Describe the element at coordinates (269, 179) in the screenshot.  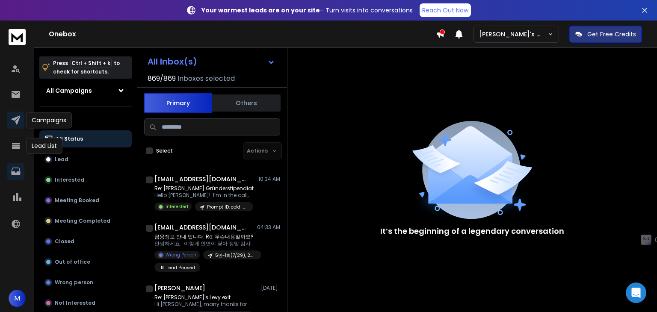
I see `p: 10:34 AM` at that location.